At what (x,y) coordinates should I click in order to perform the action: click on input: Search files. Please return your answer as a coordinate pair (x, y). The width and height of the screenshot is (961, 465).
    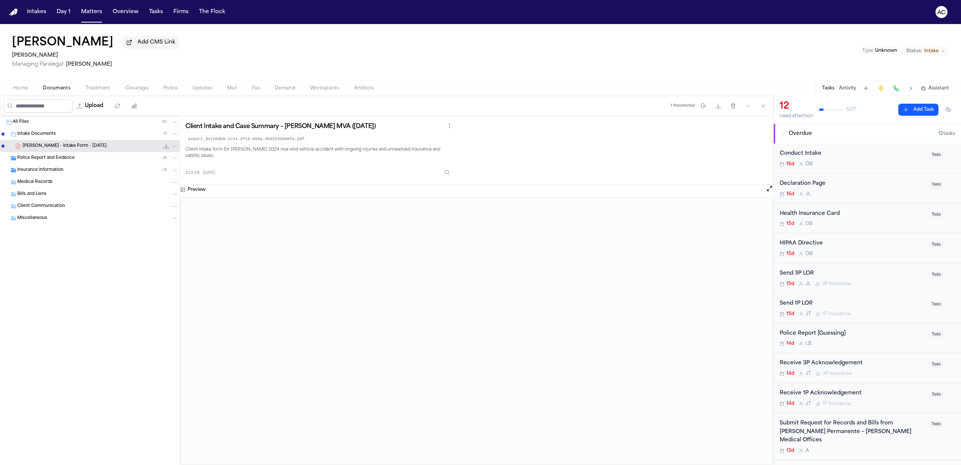
    Looking at the image, I should click on (38, 106).